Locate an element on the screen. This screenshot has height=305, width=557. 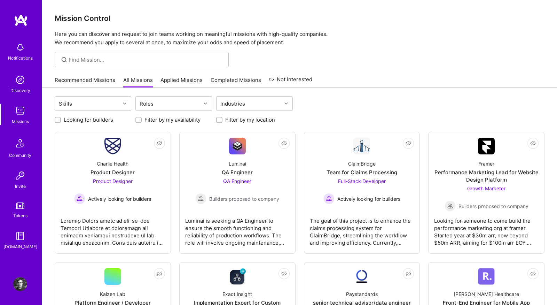
img: Invite is located at coordinates (20, 175).